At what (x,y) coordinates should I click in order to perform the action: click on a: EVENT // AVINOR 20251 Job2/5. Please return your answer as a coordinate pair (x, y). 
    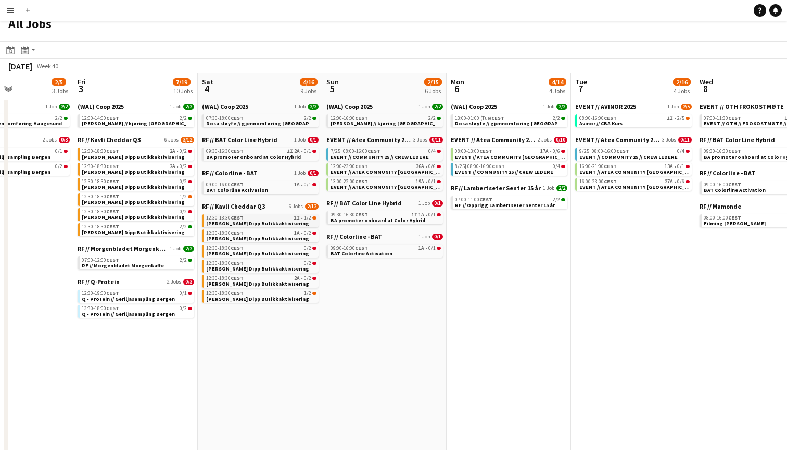
    Looking at the image, I should click on (633, 106).